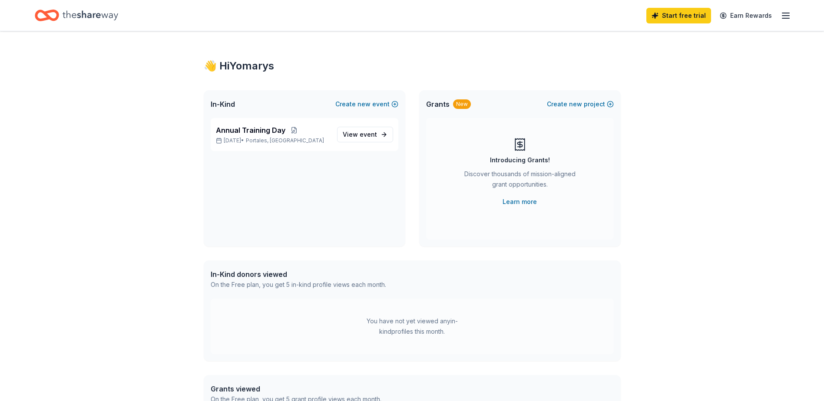 The width and height of the screenshot is (824, 401). I want to click on span: Grants, so click(438, 104).